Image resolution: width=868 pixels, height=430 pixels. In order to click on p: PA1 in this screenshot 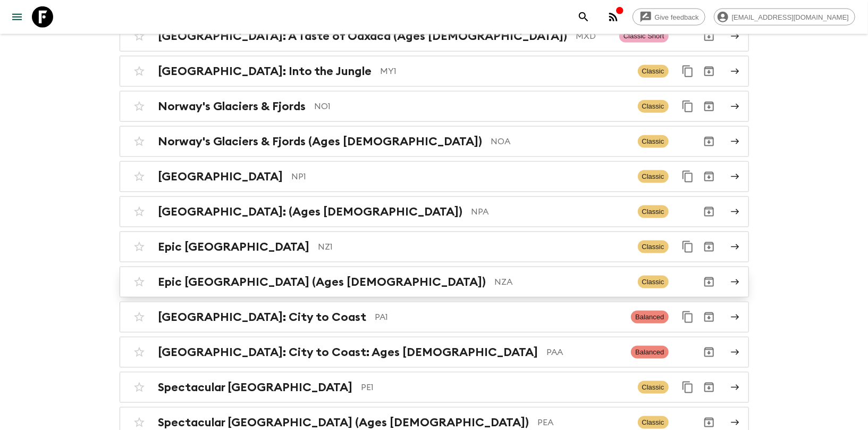, I will do `click(498, 316)`.